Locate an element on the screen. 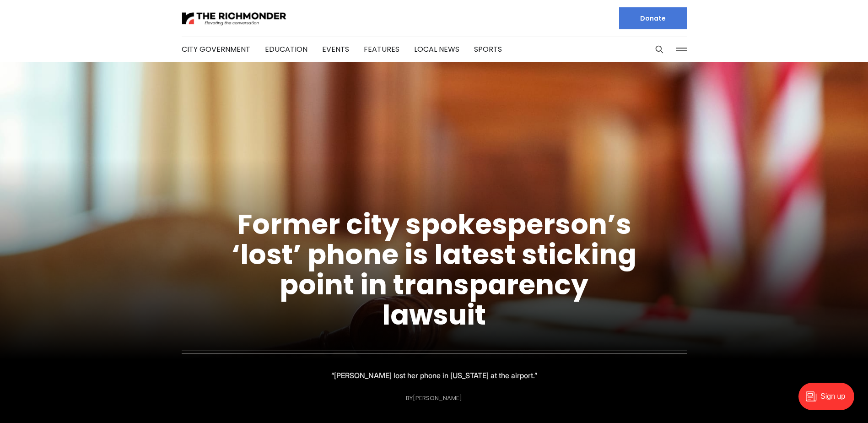 The height and width of the screenshot is (423, 868). a: City Government is located at coordinates (216, 49).